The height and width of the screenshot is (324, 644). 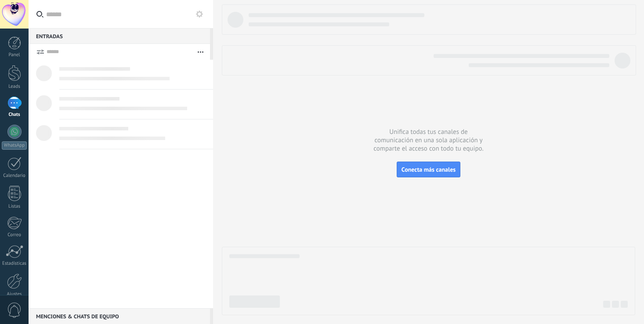 I want to click on div: Estadísticas, so click(x=15, y=264).